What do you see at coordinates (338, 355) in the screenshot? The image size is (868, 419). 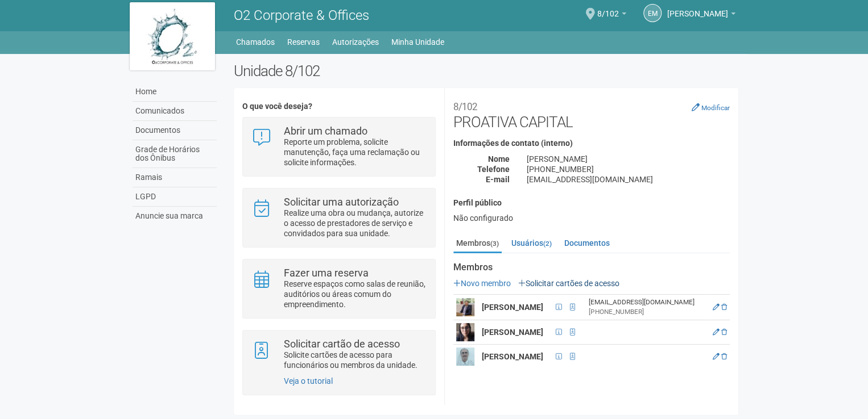 I see `a: Solicitar cartão de acesso Solicite cartões de acesso para funcionários ou membros da unidade.` at bounding box center [338, 355].